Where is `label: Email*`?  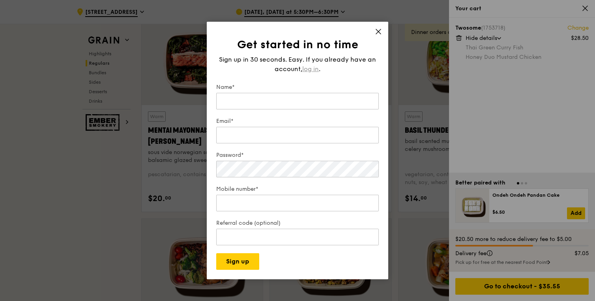
label: Email* is located at coordinates (298, 121).